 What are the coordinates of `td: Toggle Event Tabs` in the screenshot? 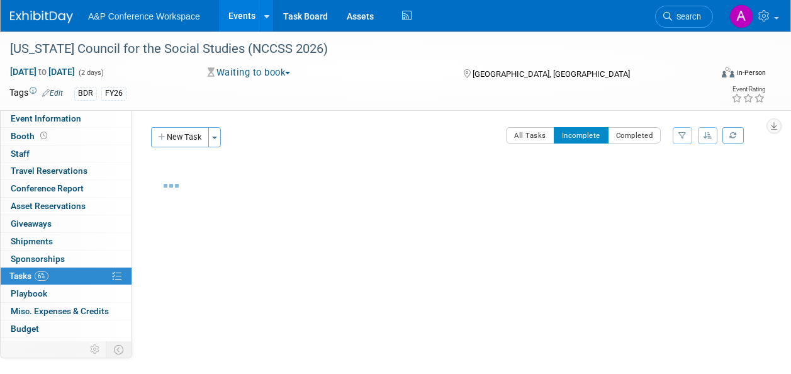 It's located at (119, 349).